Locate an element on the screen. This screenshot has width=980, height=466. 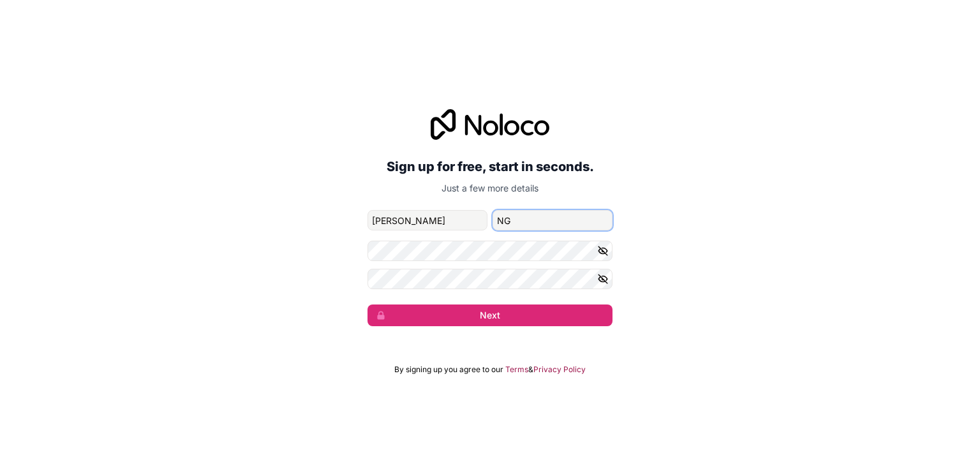
input: Confirm password is located at coordinates (490, 279).